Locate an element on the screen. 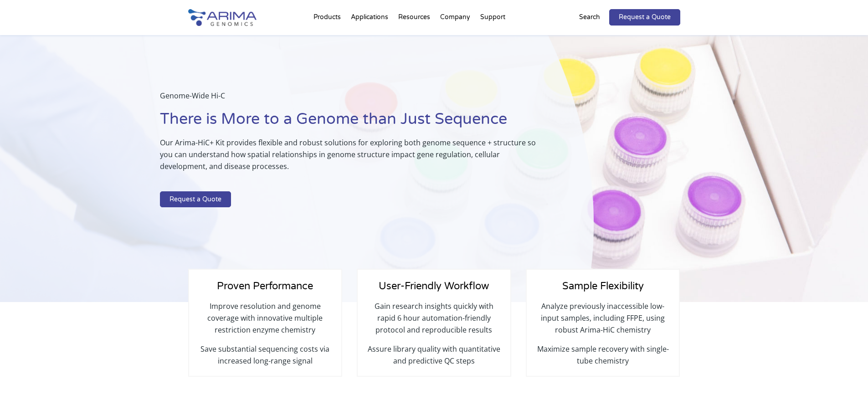 Image resolution: width=868 pixels, height=415 pixels. p: Save substantial sequencing costs via increased long-range signal is located at coordinates (265, 355).